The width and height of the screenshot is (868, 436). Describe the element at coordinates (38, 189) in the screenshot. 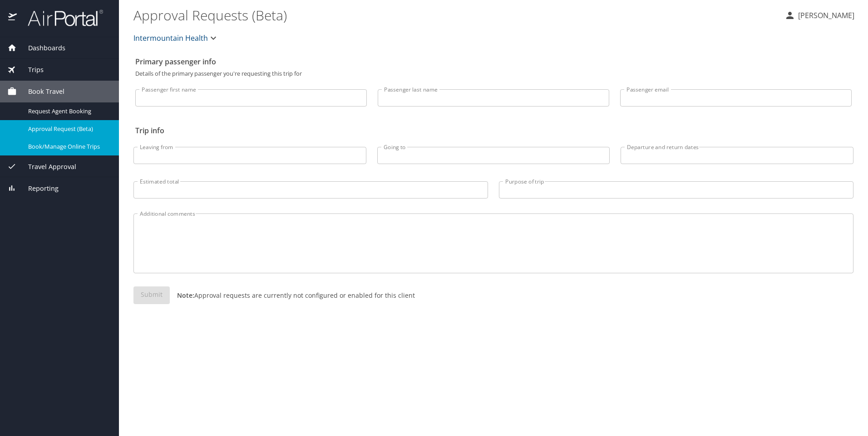

I see `span: Reporting` at that location.